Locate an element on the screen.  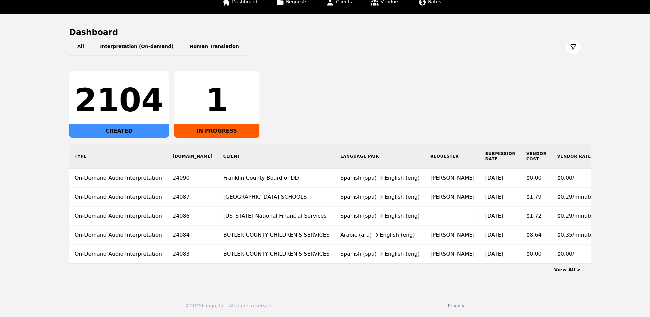
div: © 2025 Lango, Inc. All rights reserved. is located at coordinates (229, 305).